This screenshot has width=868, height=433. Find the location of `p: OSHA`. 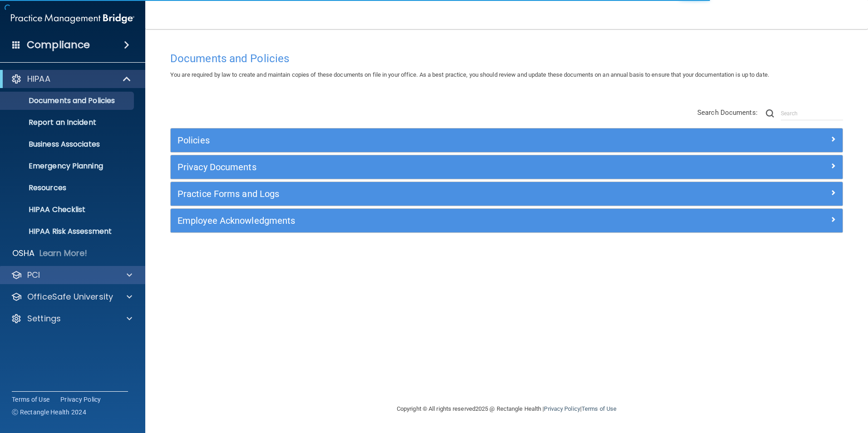

p: OSHA is located at coordinates (24, 253).